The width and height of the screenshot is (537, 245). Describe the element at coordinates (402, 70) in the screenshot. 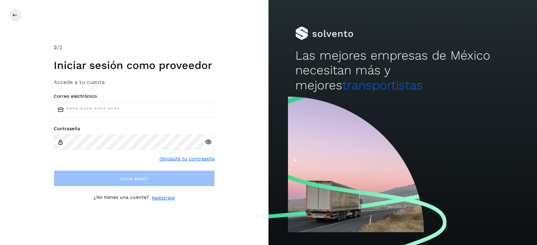

I see `h2: Las mejores empresas de México necesitan más y mejores` at that location.